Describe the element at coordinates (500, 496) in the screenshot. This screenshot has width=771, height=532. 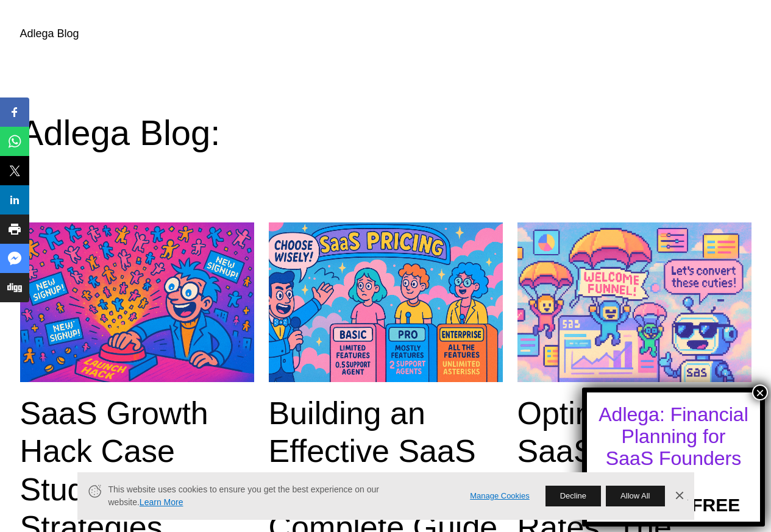
I see `a: Manage Cookies` at that location.